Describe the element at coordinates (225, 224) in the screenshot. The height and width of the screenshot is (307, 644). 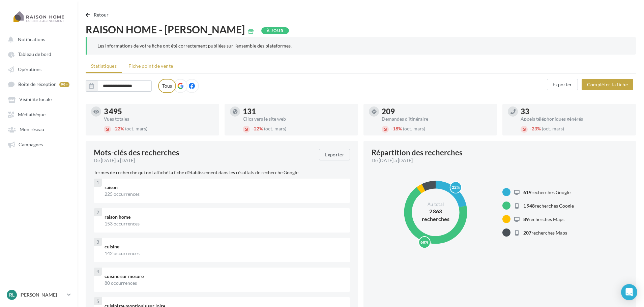
I see `div: 153 occurrences` at that location.